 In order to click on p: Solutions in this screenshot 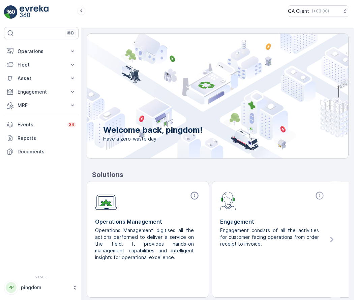, I will do `click(220, 175)`.